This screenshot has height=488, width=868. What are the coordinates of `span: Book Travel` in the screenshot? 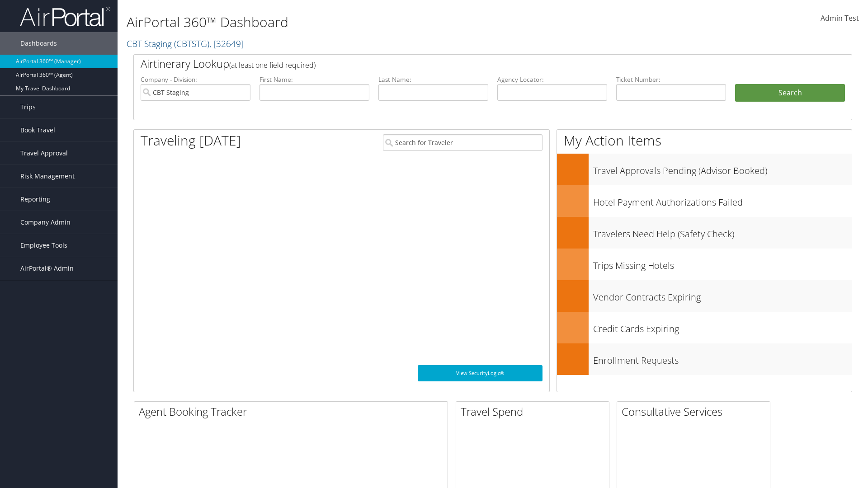 It's located at (38, 130).